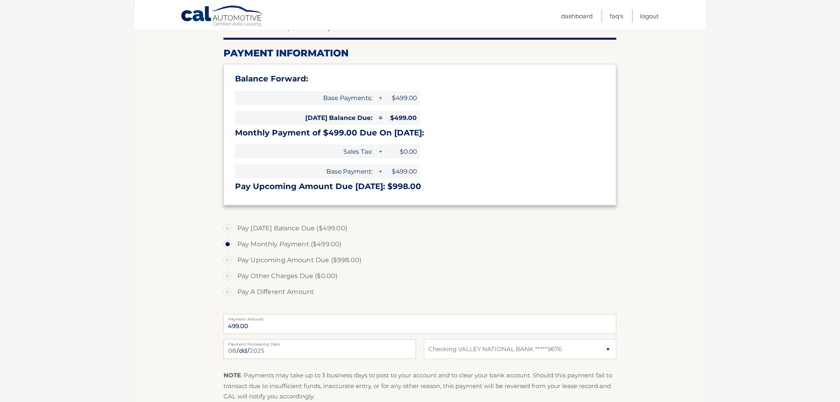 The image size is (840, 402). Describe the element at coordinates (420, 324) in the screenshot. I see `input: Payment Amount` at that location.